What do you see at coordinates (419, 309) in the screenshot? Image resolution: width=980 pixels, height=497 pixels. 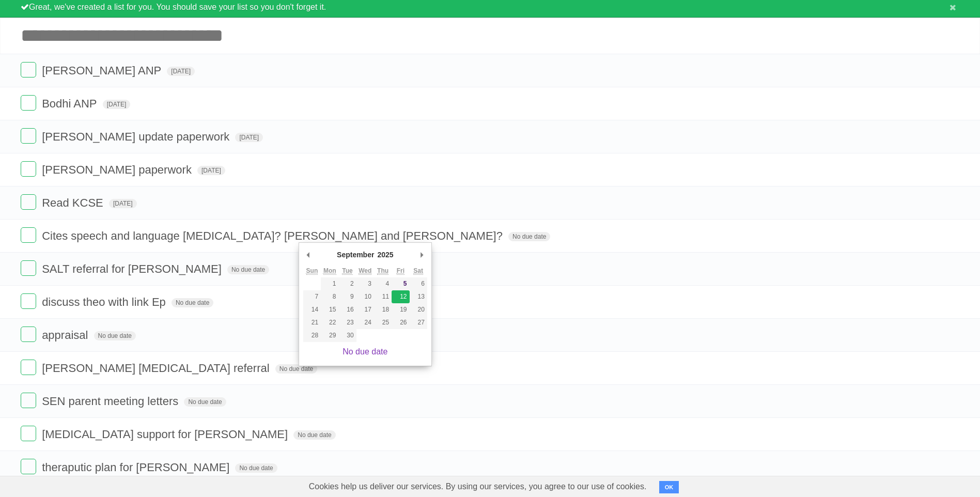 I see `button: 20` at bounding box center [419, 309].